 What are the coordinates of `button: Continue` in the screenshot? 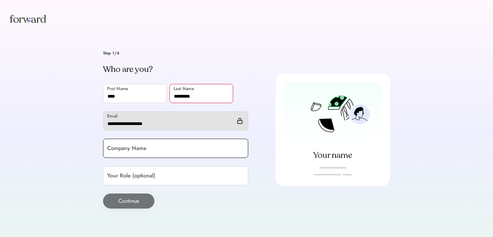 It's located at (129, 201).